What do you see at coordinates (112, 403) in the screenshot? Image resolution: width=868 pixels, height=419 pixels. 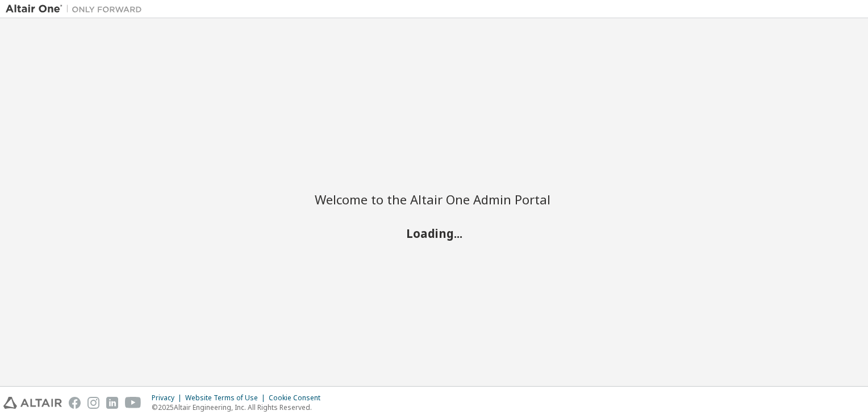 I see `img: linkedin.svg` at bounding box center [112, 403].